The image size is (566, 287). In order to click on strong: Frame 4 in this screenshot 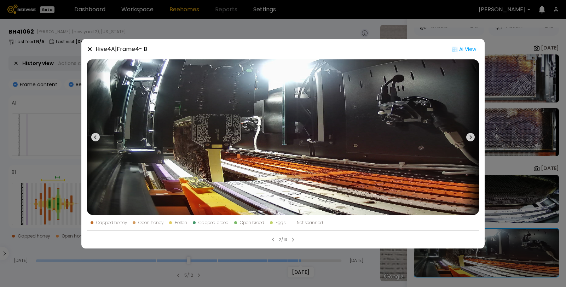, I will do `click(128, 49)`.